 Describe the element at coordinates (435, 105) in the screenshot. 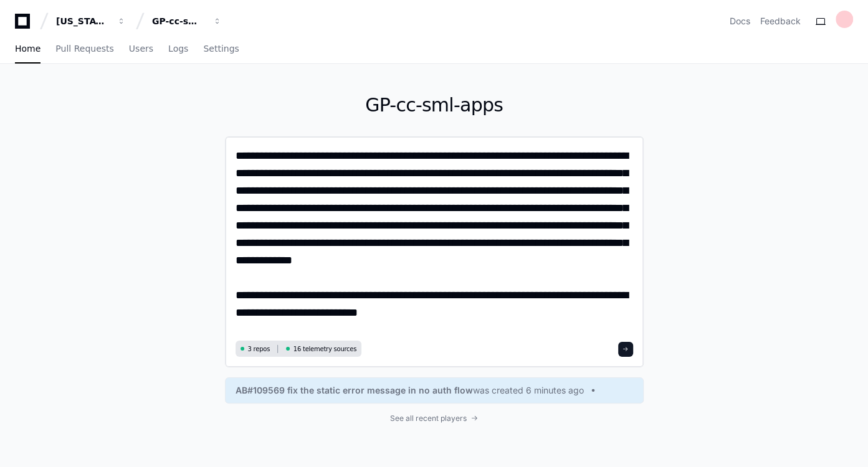

I see `h1: GP-cc-sml-apps` at that location.